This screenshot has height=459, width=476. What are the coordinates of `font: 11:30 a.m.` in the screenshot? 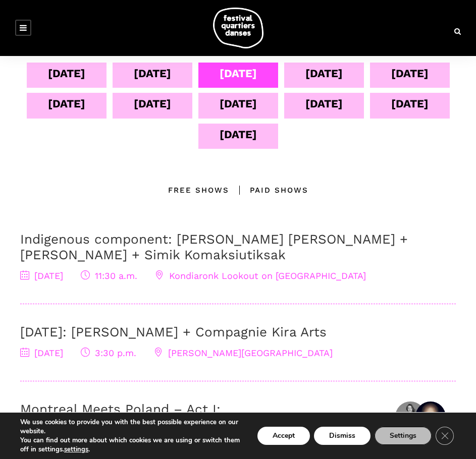 It's located at (116, 275).